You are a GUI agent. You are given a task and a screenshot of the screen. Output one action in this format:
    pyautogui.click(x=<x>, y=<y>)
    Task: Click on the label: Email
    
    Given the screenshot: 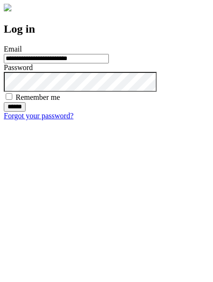 What is the action you would take?
    pyautogui.click(x=13, y=49)
    